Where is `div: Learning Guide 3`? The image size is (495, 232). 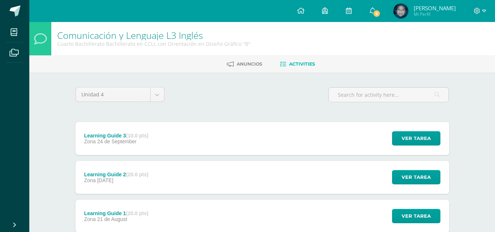
div: Learning Guide 3 is located at coordinates (116, 136).